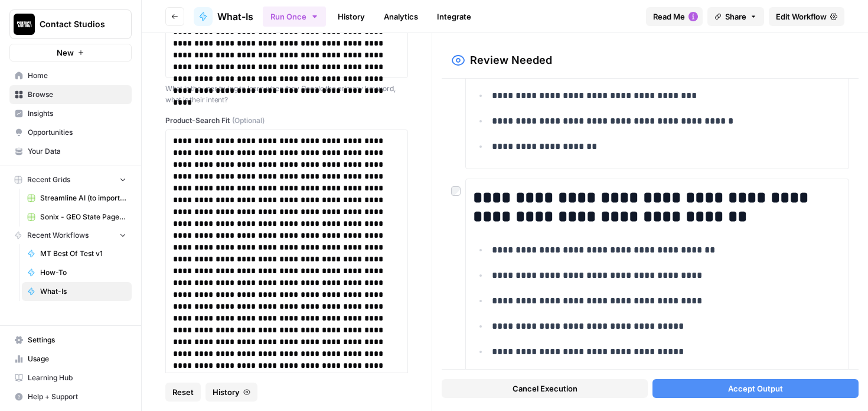 The height and width of the screenshot is (411, 868). What do you see at coordinates (65, 53) in the screenshot?
I see `span: New` at bounding box center [65, 53].